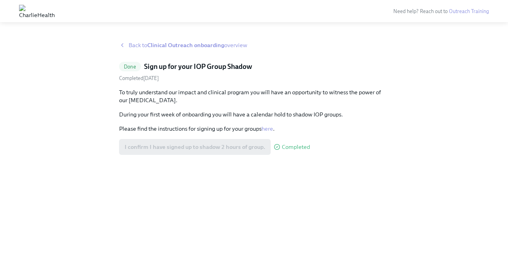 The width and height of the screenshot is (508, 259). I want to click on img: CharlieHealth, so click(37, 11).